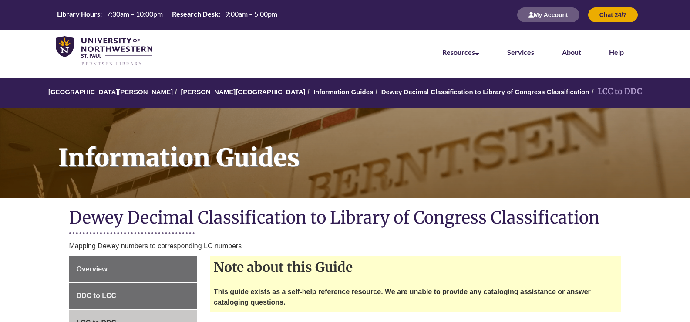 This screenshot has width=690, height=322. What do you see at coordinates (155, 246) in the screenshot?
I see `span: Mapping Dewey numbers to corresponding LC numbers` at bounding box center [155, 246].